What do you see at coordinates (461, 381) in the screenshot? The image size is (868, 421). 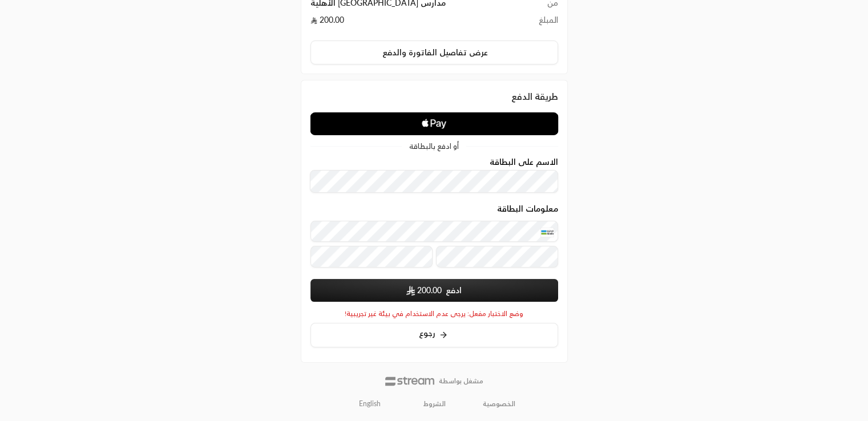 I see `p: مشغل بواسطة` at bounding box center [461, 381].